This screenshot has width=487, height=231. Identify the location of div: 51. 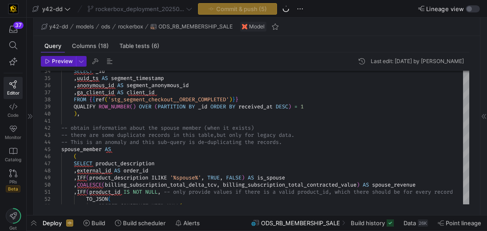
(46, 192).